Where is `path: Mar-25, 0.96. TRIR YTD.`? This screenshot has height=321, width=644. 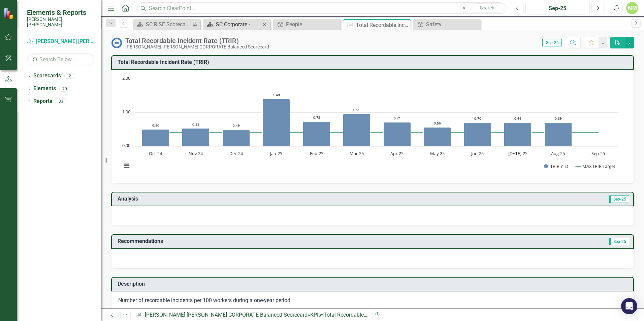 path: Mar-25, 0.96. TRIR YTD. is located at coordinates (357, 130).